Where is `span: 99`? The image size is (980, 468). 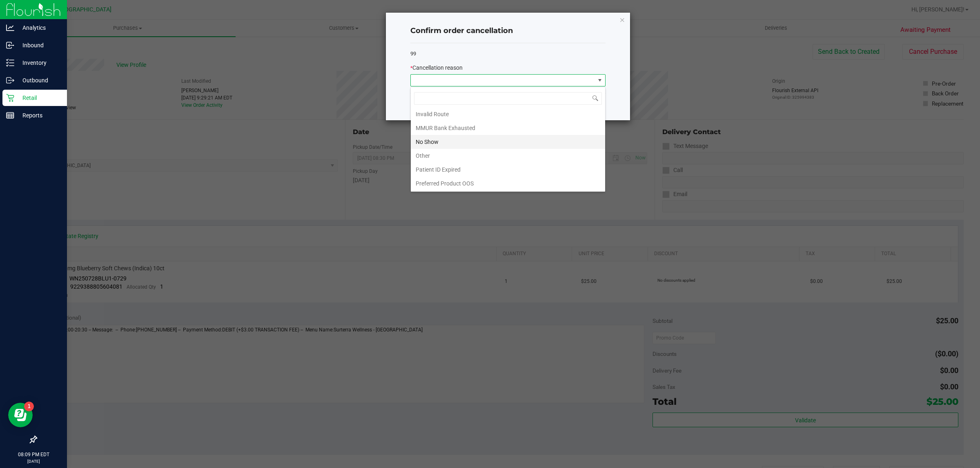 span: 99 is located at coordinates (413, 53).